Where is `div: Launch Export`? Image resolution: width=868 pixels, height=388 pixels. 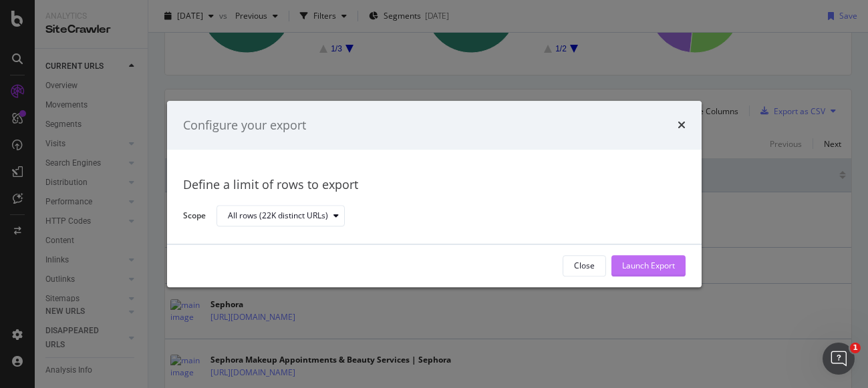
div: Launch Export is located at coordinates (648, 266).